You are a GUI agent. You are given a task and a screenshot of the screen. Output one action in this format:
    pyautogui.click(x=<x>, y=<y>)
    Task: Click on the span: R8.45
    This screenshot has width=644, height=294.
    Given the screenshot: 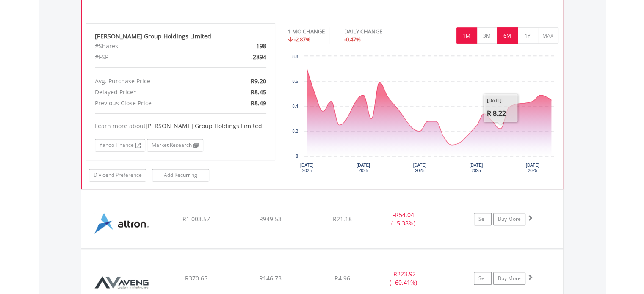 What is the action you would take?
    pyautogui.click(x=258, y=92)
    